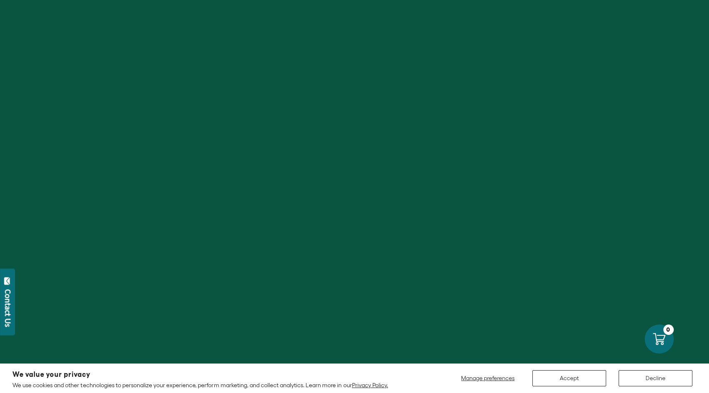  What do you see at coordinates (200, 374) in the screenshot?
I see `h2: We value your privacy` at bounding box center [200, 374].